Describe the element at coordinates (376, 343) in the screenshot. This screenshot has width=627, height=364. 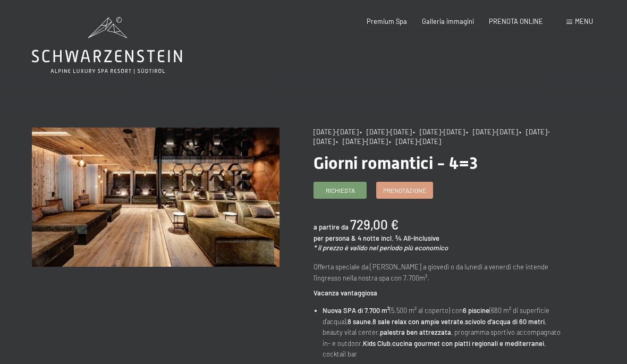
I see `strong: Kids Club` at that location.